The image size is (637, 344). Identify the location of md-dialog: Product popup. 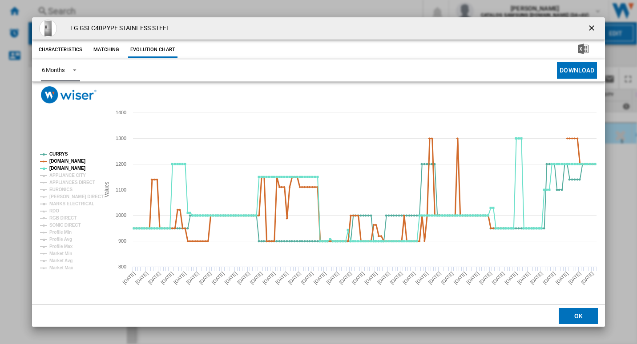
(318, 172).